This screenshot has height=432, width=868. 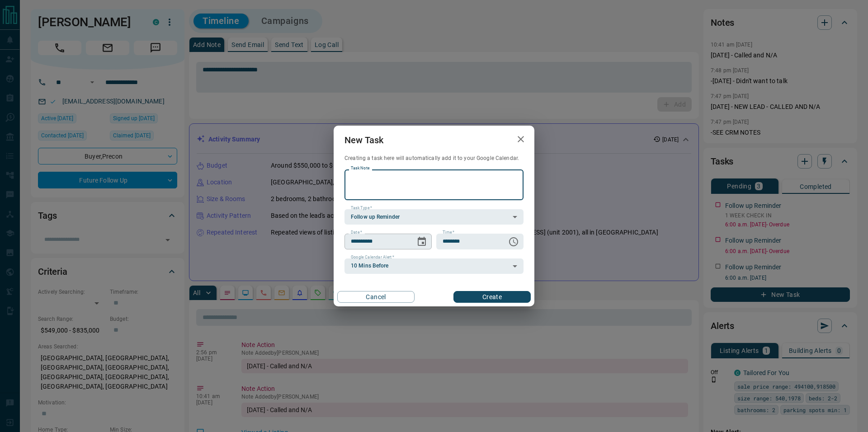 What do you see at coordinates (361, 208) in the screenshot?
I see `label: Task Type` at bounding box center [361, 208].